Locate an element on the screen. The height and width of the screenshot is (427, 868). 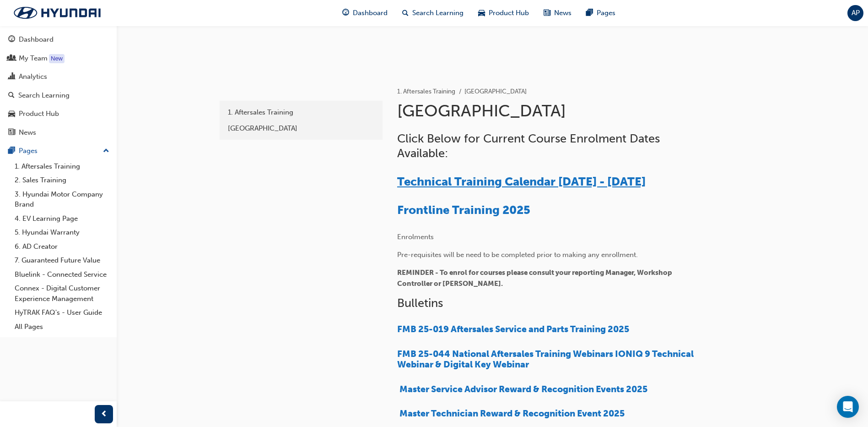
a: Dashboard is located at coordinates (58, 39).